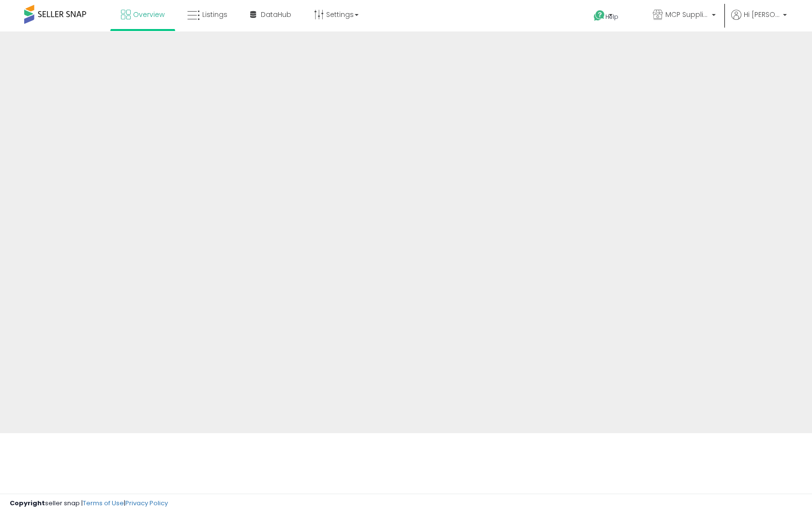 Image resolution: width=812 pixels, height=513 pixels. I want to click on span: Help, so click(612, 16).